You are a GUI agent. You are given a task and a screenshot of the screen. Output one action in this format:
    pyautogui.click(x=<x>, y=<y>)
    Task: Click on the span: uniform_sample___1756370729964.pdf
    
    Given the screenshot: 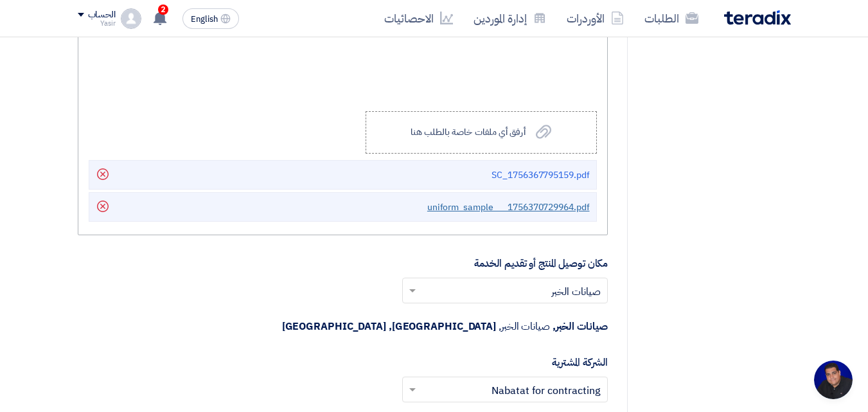 What is the action you would take?
    pyautogui.click(x=508, y=207)
    